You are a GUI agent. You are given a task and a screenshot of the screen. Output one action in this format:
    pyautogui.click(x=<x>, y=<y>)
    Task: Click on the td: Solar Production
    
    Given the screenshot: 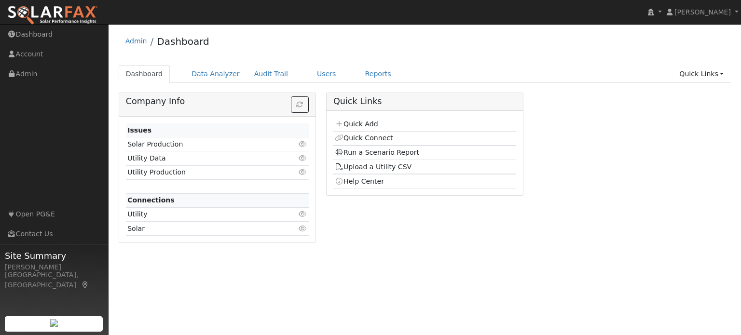 What is the action you would take?
    pyautogui.click(x=203, y=144)
    